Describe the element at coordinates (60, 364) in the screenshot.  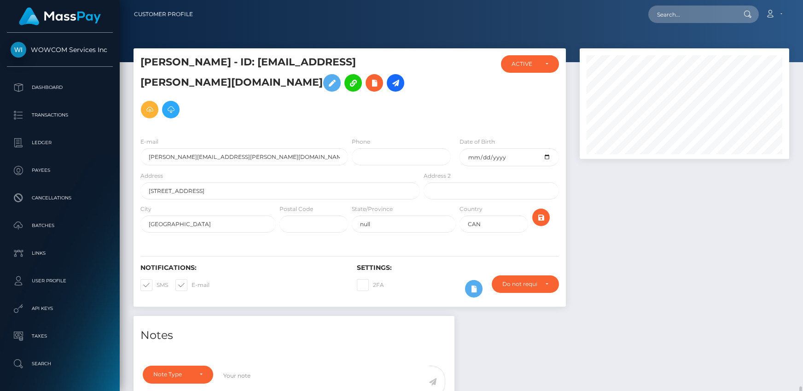
I see `p: Search` at that location.